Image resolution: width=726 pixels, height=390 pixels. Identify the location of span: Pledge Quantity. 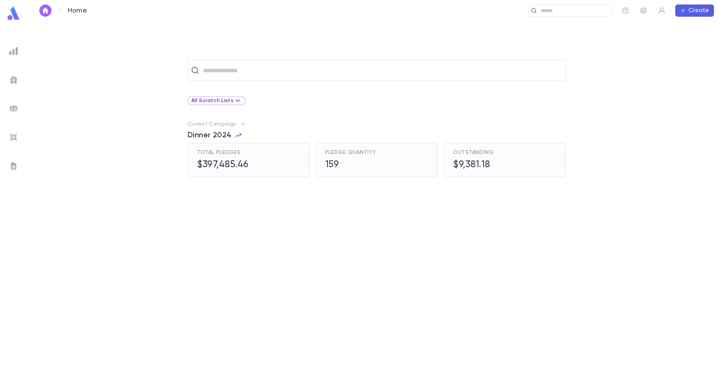
(351, 152).